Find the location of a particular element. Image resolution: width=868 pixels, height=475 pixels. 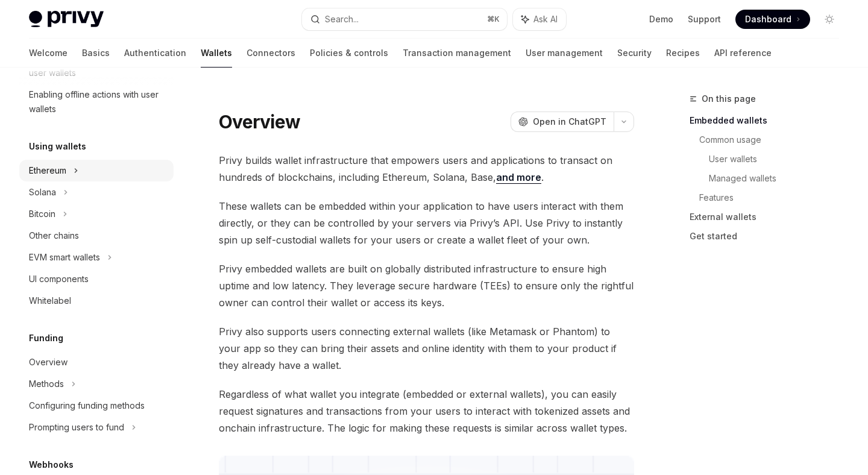

span: Privy builds wallet infrastructure that empowers users and applications to transact on hundreds o... is located at coordinates (426, 169).